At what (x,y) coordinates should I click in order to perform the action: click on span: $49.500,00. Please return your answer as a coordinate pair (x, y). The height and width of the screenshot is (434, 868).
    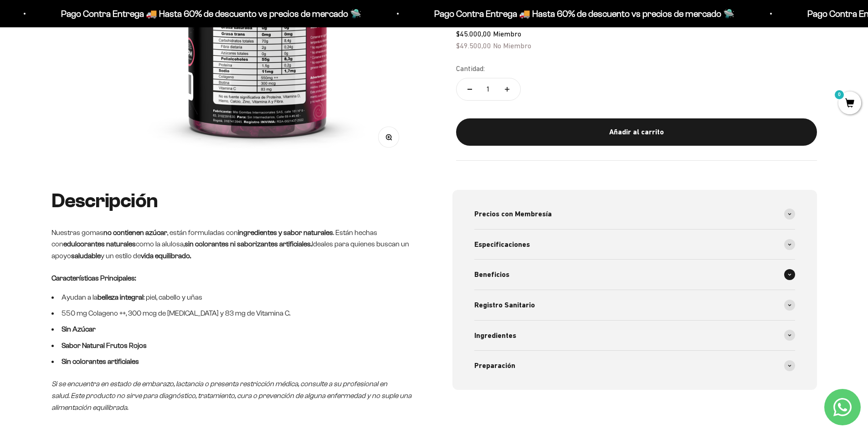
    Looking at the image, I should click on (474, 46).